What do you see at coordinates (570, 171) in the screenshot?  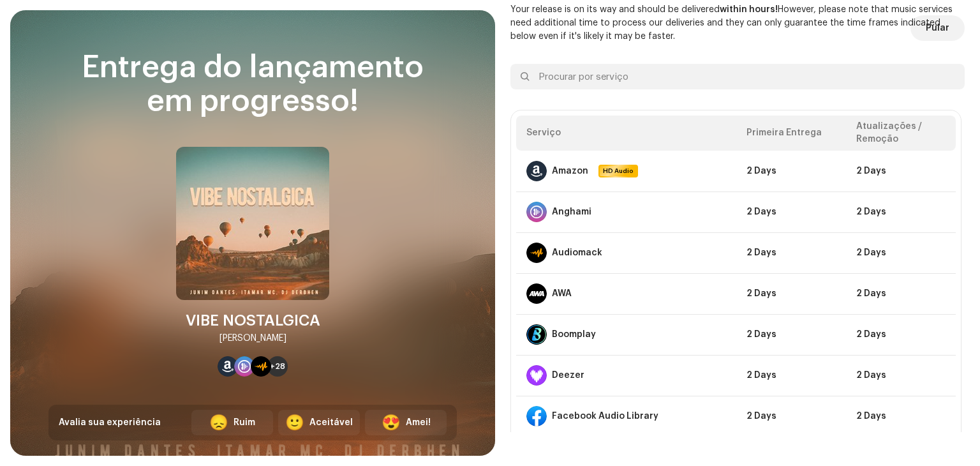 I see `div: Amazon` at bounding box center [570, 171].